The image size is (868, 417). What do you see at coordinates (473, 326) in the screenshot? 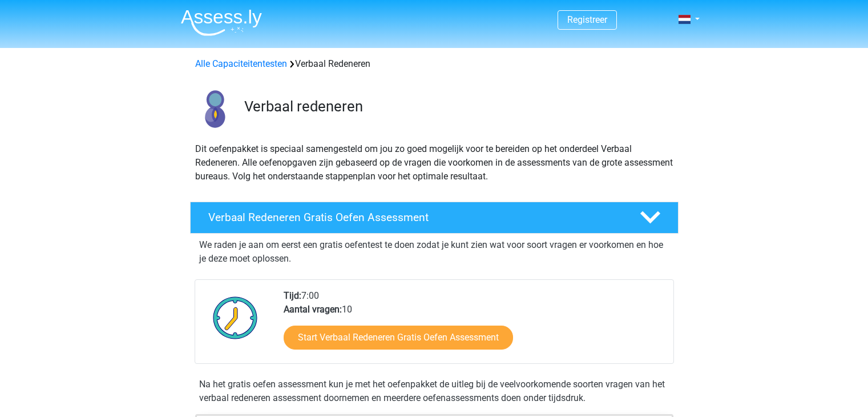
I see `div: 7:00 10` at bounding box center [473, 326].